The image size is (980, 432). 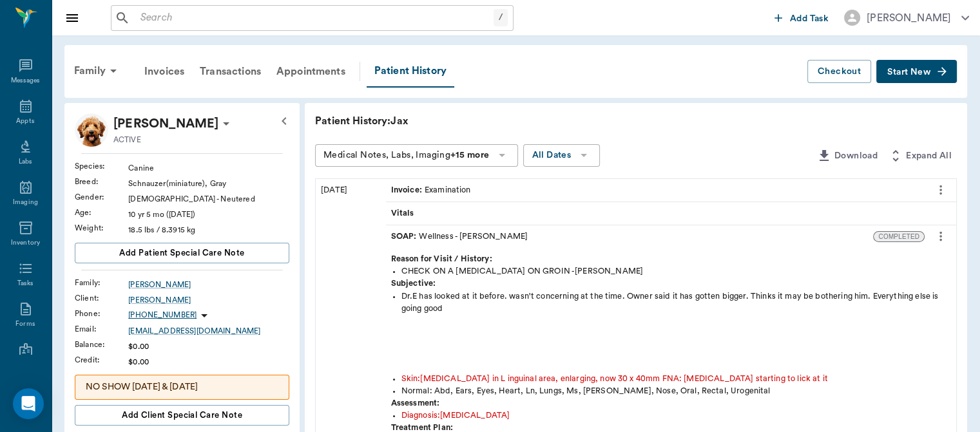 What do you see at coordinates (101, 345) in the screenshot?
I see `div: Balance :` at bounding box center [101, 345].